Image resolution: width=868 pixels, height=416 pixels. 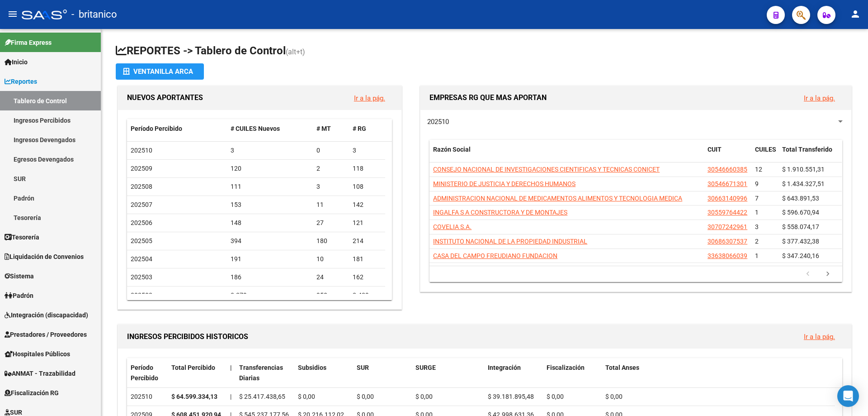 I want to click on span: Prestadores / Proveedores, so click(x=46, y=334).